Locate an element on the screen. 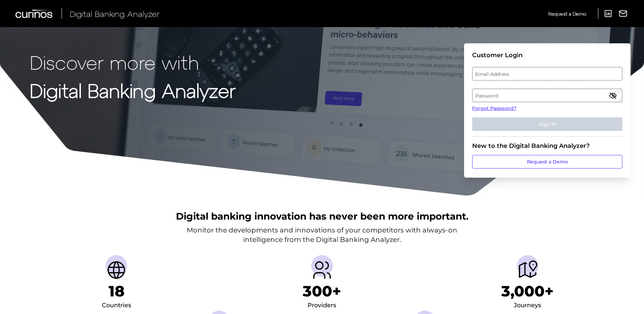  h1: 18 is located at coordinates (117, 291).